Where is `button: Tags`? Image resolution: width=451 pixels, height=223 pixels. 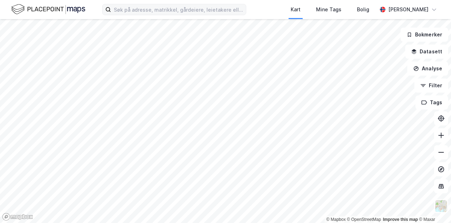
button: Tags is located at coordinates (432, 102).